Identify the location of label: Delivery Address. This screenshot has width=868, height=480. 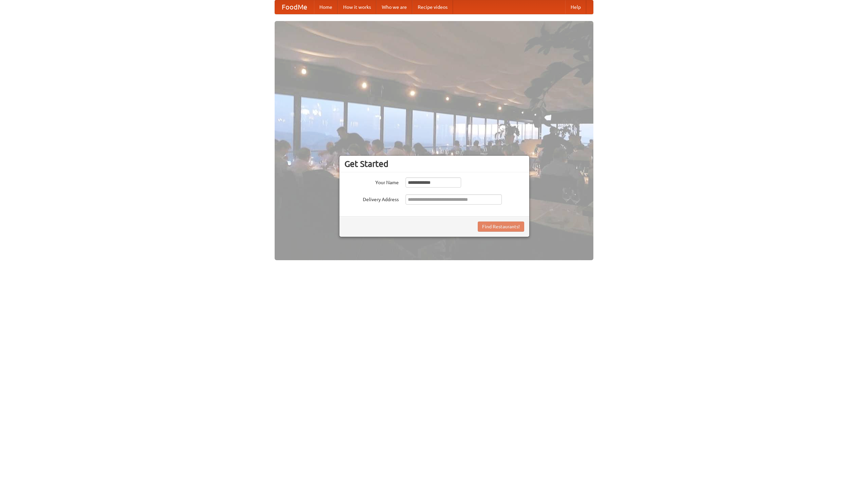
(371, 199).